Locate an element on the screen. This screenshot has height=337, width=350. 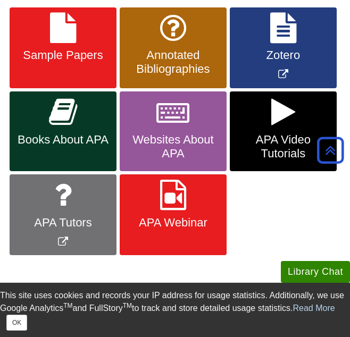
a: Websites About APA is located at coordinates (173, 131).